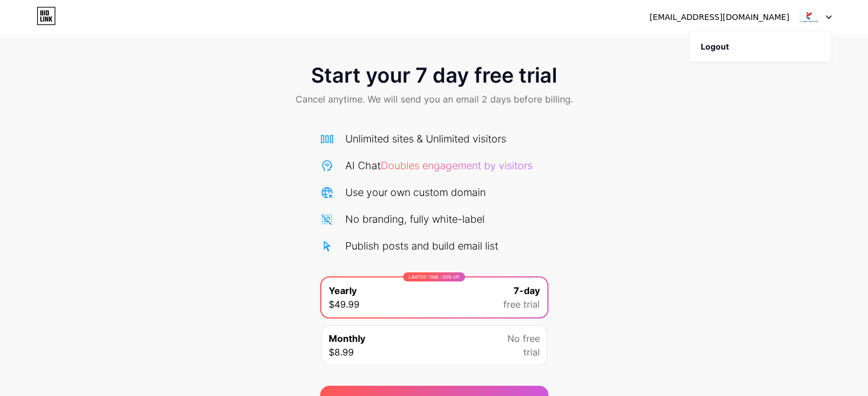 The height and width of the screenshot is (396, 868). I want to click on div: AI Chat, so click(439, 166).